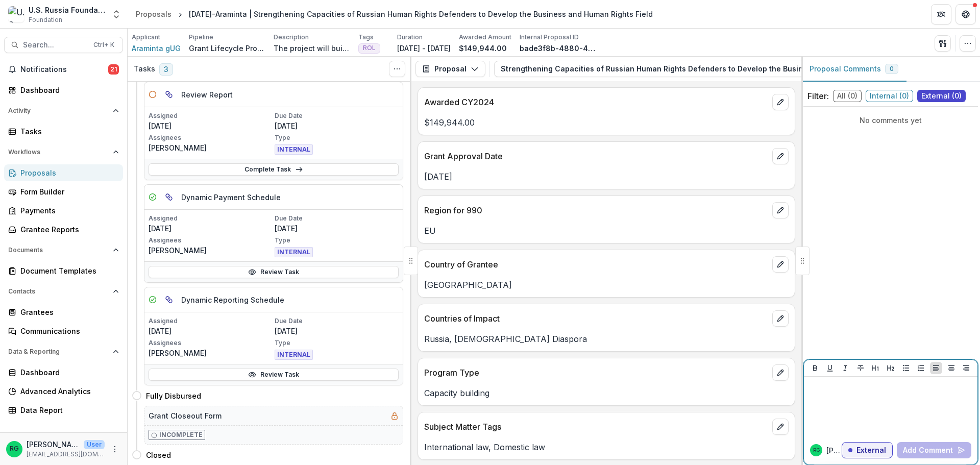  Describe the element at coordinates (63, 110) in the screenshot. I see `button: Open Activity` at that location.